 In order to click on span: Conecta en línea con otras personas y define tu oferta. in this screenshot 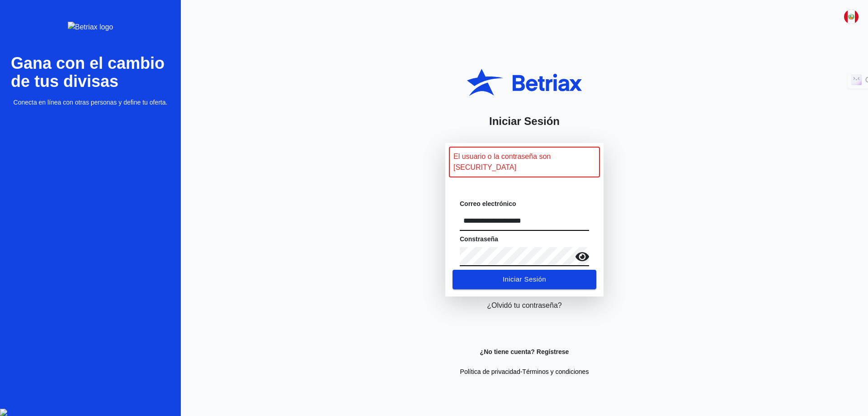, I will do `click(90, 102)`.